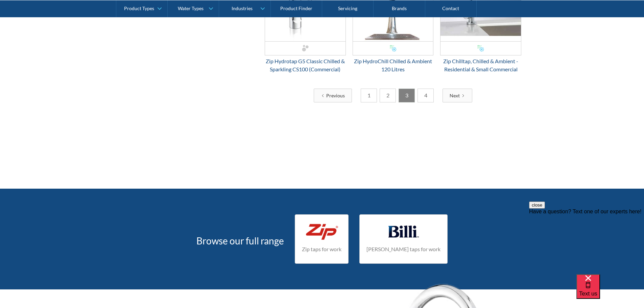 The height and width of the screenshot is (308, 644). I want to click on div: Zip HydroChill Chilled & Ambient 120 Litres, so click(393, 65).